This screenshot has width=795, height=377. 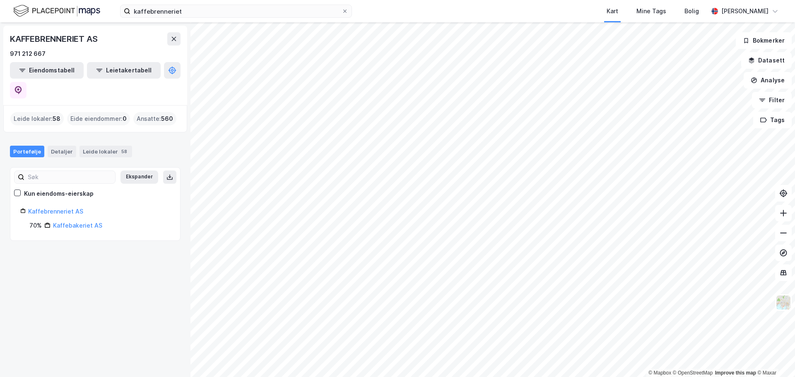 What do you see at coordinates (659, 373) in the screenshot?
I see `a: Mapbox` at bounding box center [659, 373].